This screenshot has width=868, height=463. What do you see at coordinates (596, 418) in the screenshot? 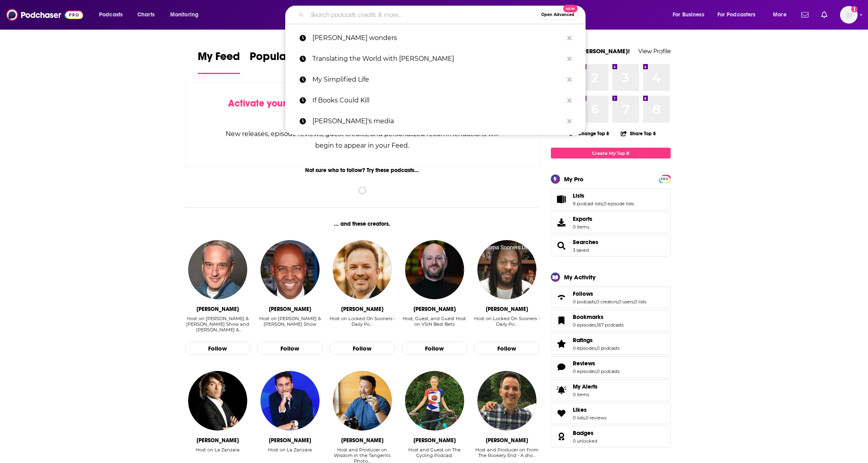
I see `a: 0 reviews` at bounding box center [596, 418].